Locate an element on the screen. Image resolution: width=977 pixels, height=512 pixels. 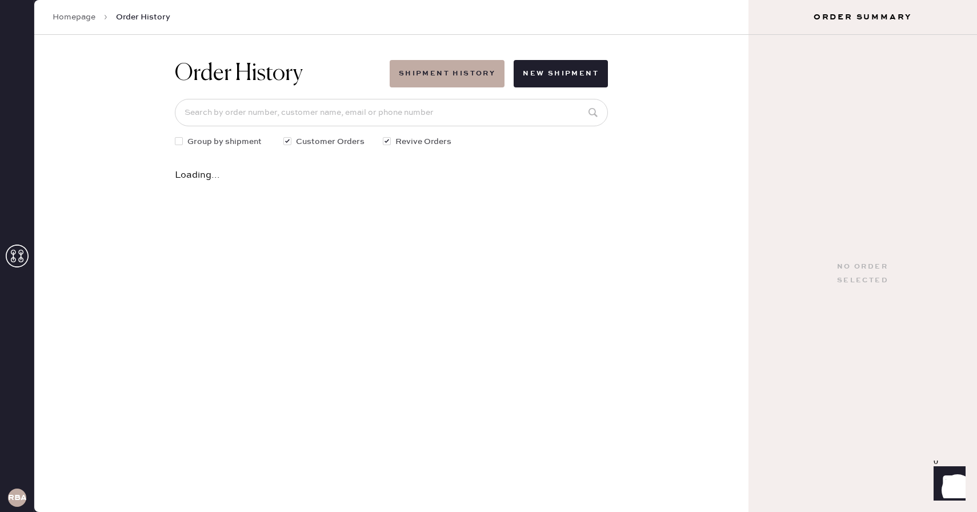
span: Customer Orders is located at coordinates (330, 142).